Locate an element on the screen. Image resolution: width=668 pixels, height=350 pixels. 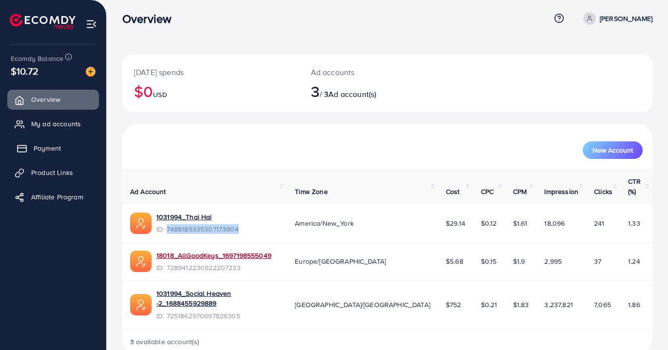
span: 1.24 is located at coordinates (634, 261).